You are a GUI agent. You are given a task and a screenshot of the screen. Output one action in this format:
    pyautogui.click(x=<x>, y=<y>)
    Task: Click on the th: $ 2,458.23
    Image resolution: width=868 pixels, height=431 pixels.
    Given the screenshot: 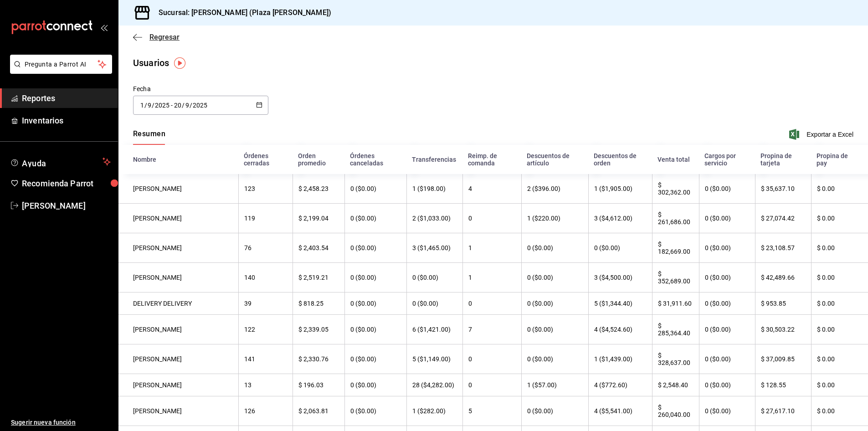 What is the action you would take?
    pyautogui.click(x=318, y=188)
    